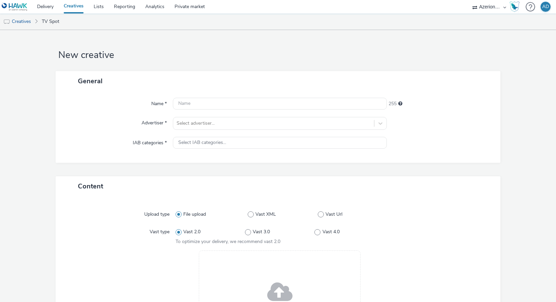  I want to click on label: Advertiser *, so click(154, 122).